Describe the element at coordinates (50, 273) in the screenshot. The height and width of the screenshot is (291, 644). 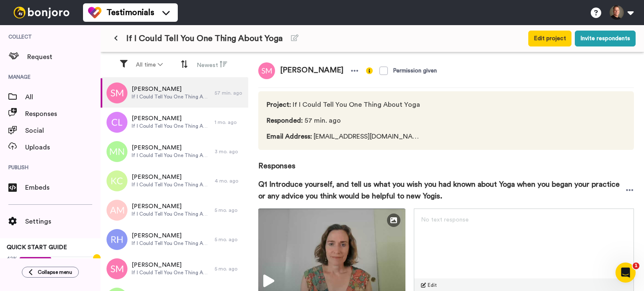
I see `button: Collapse menu` at that location.